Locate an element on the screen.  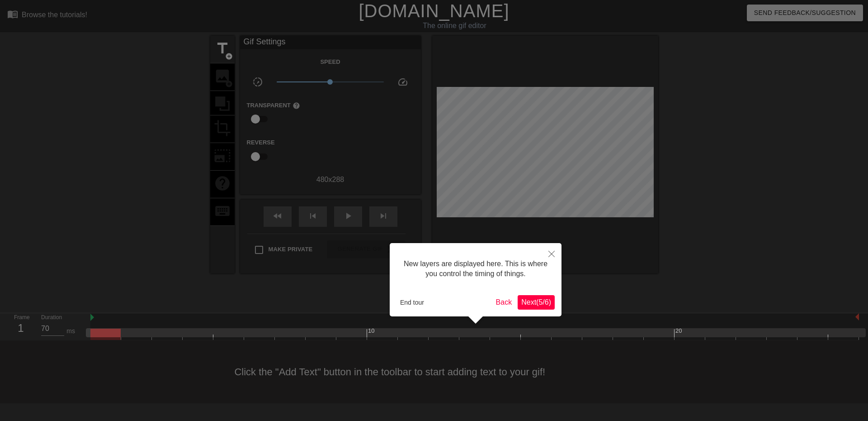
span: Next ( 5 / 6 ) is located at coordinates (536, 301).